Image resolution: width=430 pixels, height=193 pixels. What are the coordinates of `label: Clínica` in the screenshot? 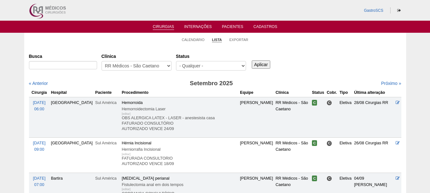 It's located at (137, 56).